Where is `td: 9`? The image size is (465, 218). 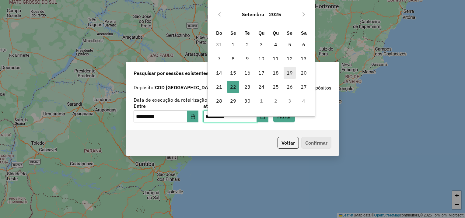 td: 9 is located at coordinates (247, 58).